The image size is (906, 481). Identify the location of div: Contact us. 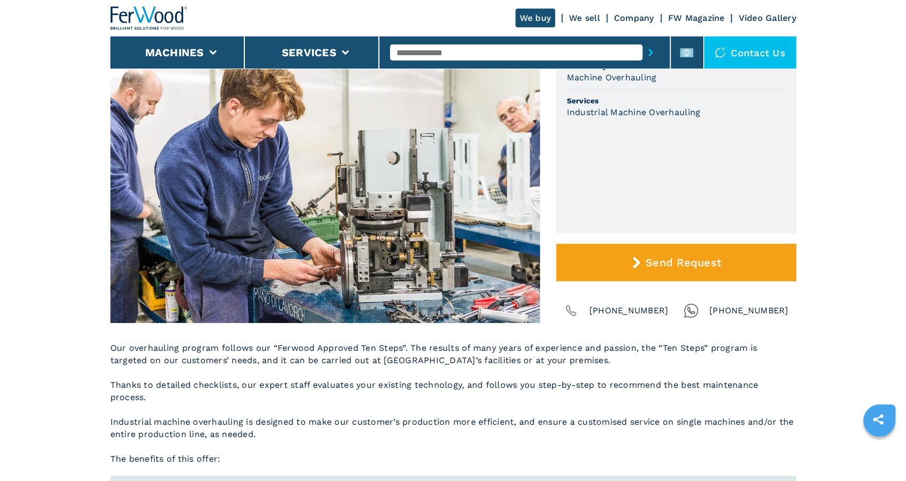
(750, 53).